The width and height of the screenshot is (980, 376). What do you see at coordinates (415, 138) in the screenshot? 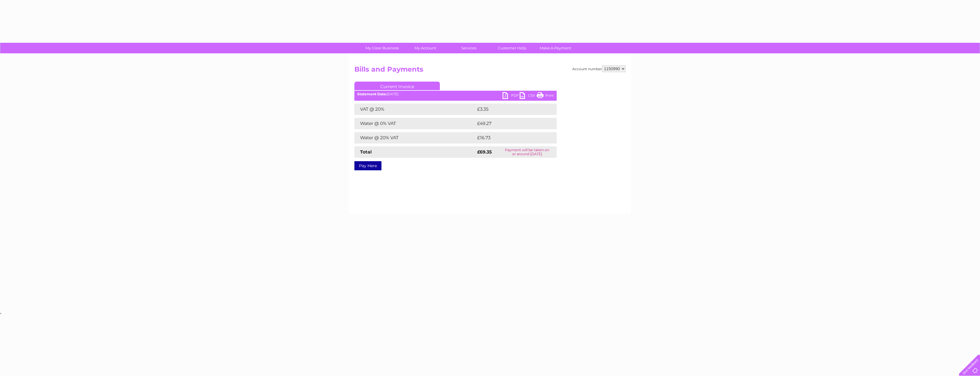
I see `td: Water @ 20% VAT` at bounding box center [415, 138].